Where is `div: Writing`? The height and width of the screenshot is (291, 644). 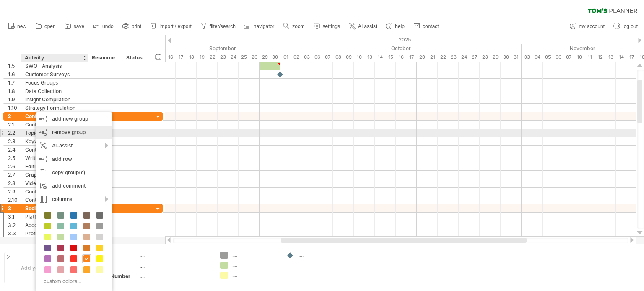
div: Writing is located at coordinates (54, 158).